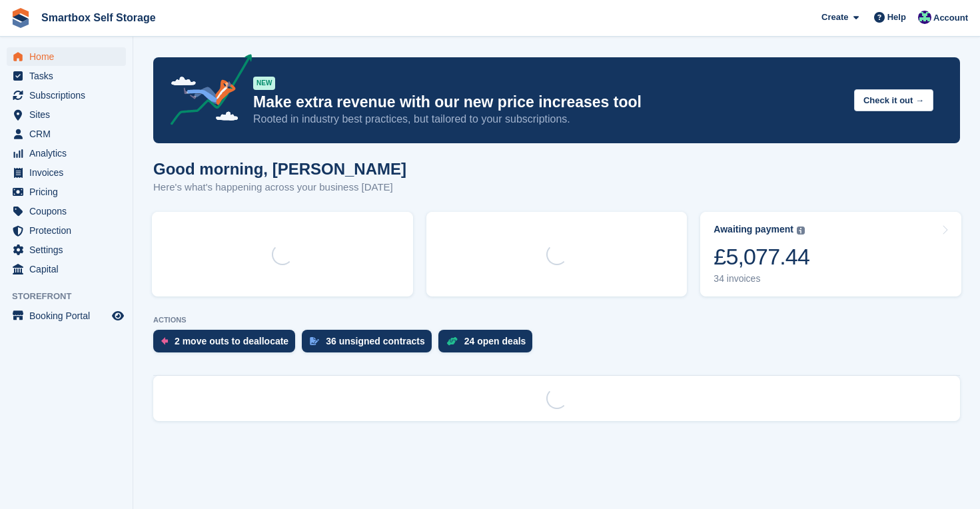 Image resolution: width=980 pixels, height=509 pixels. I want to click on span: Storefront, so click(72, 296).